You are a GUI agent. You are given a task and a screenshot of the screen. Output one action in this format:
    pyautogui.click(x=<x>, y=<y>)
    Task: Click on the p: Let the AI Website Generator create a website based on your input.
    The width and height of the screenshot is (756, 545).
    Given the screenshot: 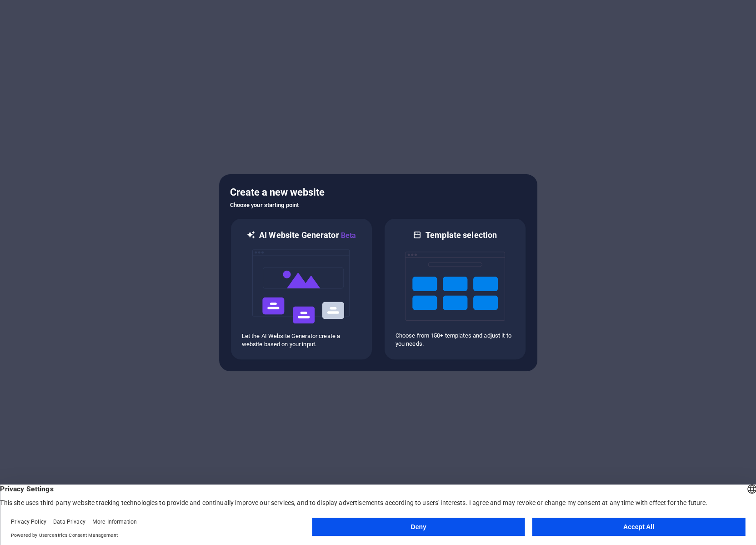 What is the action you would take?
    pyautogui.click(x=302, y=340)
    